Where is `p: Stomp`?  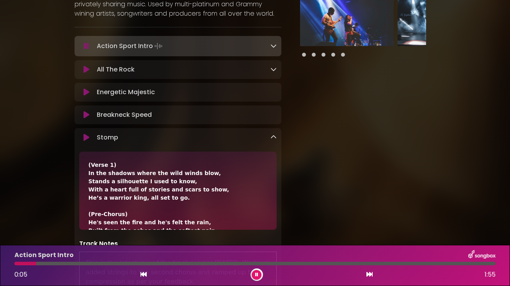
p: Stomp is located at coordinates (107, 137).